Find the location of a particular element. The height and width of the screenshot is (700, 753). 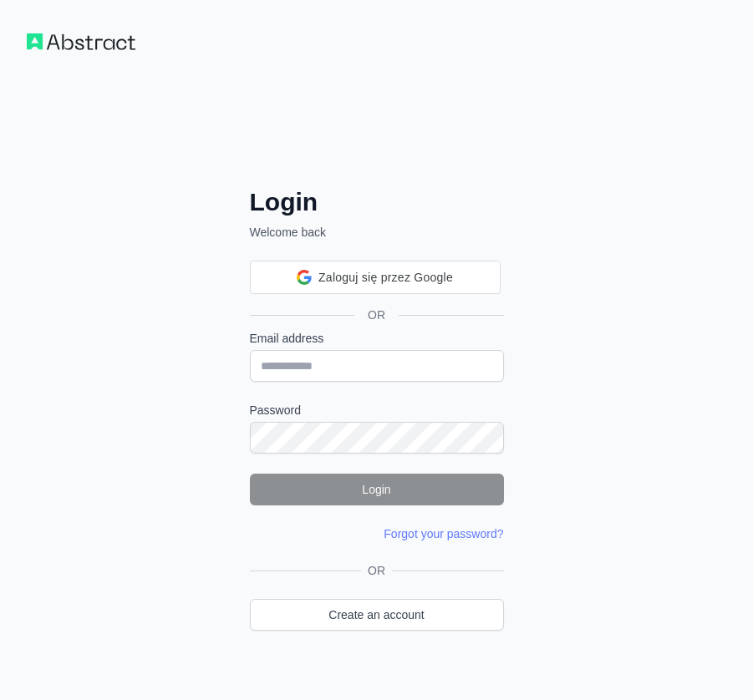

a: Forgot your password? is located at coordinates (443, 534).